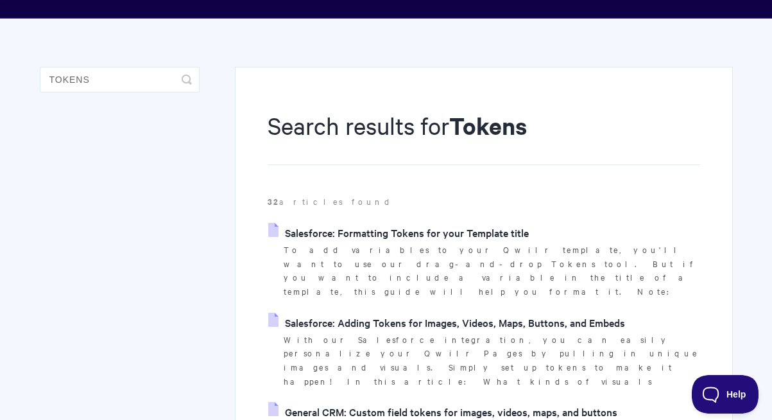 The height and width of the screenshot is (420, 772). I want to click on p: To add variables to your Qwilr template, you'll want to use our drag-and-drop Tokens tool. But if..., so click(492, 270).